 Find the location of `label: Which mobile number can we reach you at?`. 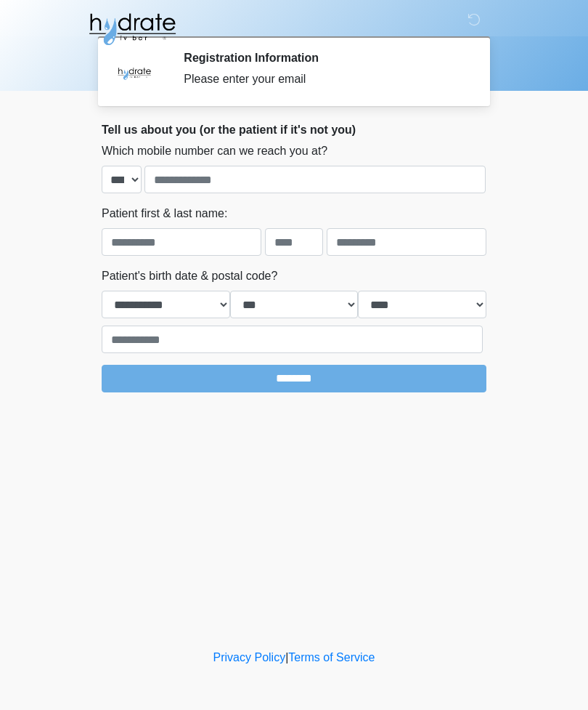

label: Which mobile number can we reach you at? is located at coordinates (214, 151).